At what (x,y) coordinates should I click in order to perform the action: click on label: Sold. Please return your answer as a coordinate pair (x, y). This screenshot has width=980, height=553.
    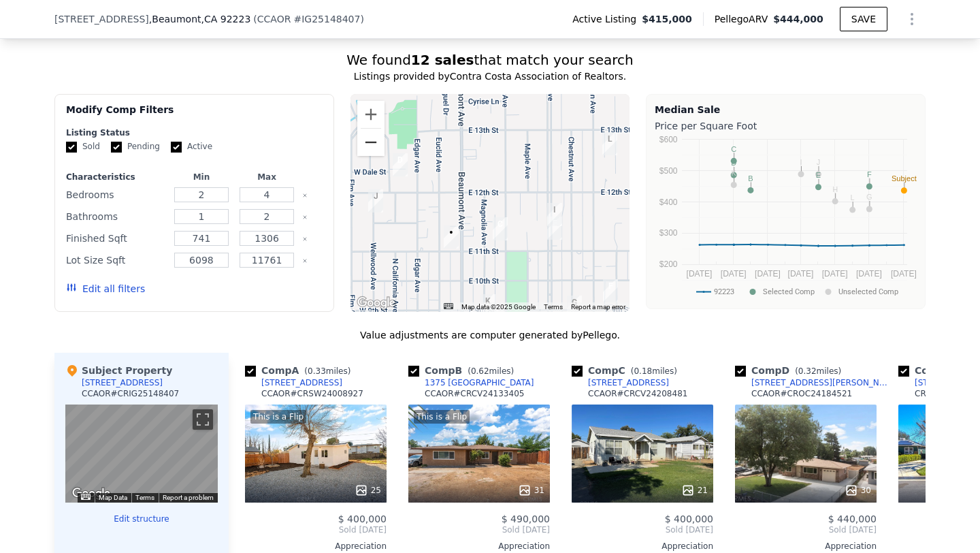
    Looking at the image, I should click on (83, 146).